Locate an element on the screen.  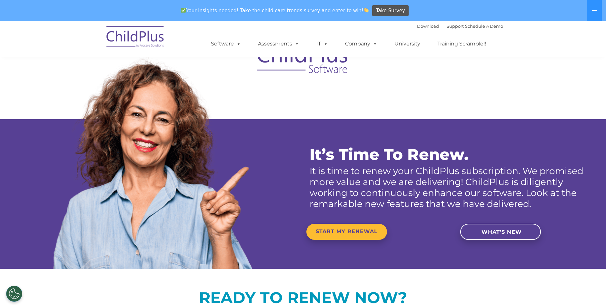
a: Software is located at coordinates (226, 44).